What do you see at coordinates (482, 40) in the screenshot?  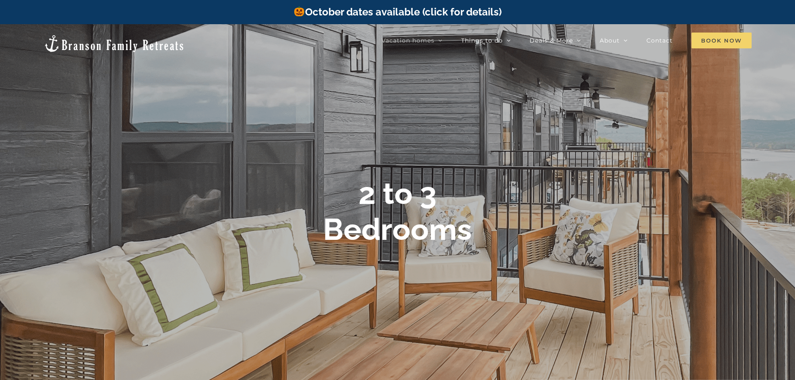 I see `span: Things to do` at bounding box center [482, 40].